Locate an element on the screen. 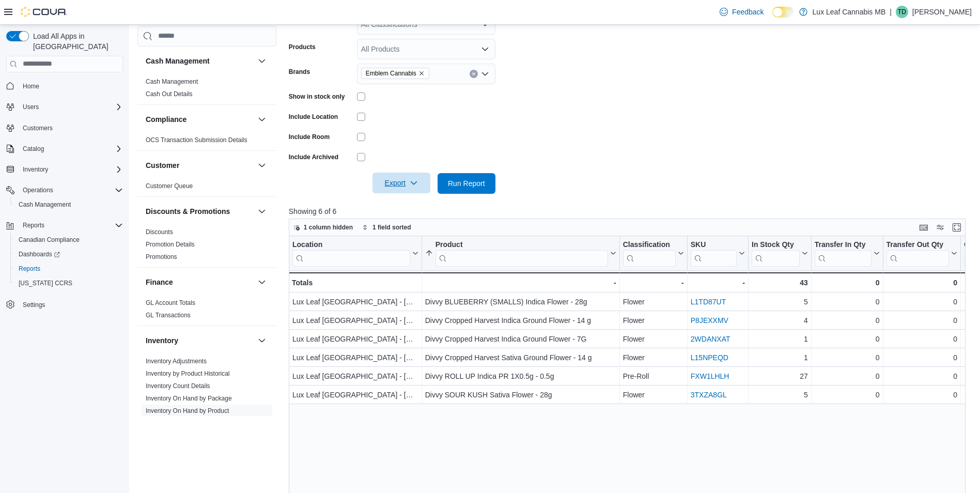  span: Inventory On Hand by Package is located at coordinates (189, 399).